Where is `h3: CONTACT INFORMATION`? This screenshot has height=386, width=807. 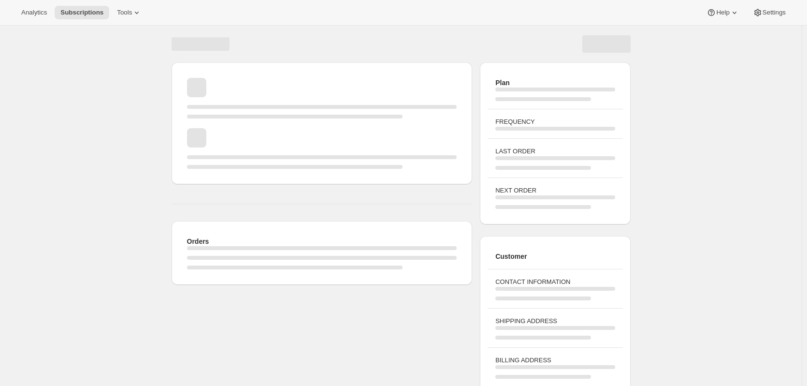 h3: CONTACT INFORMATION is located at coordinates (555, 282).